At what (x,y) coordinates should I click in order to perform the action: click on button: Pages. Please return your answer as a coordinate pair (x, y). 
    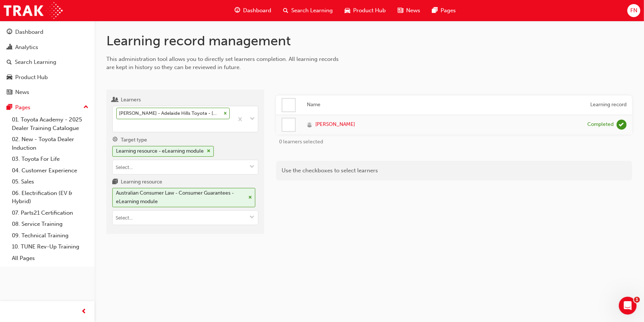
    Looking at the image, I should click on (47, 107).